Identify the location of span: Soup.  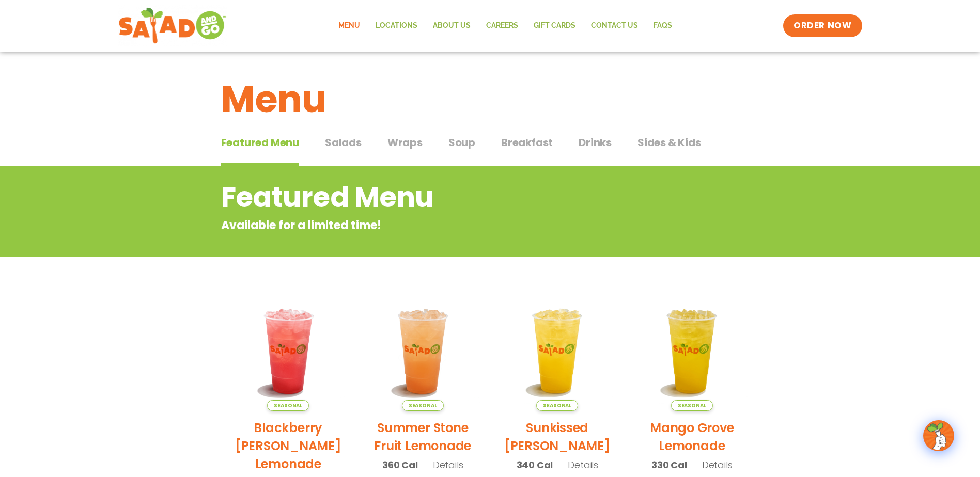
(462, 143).